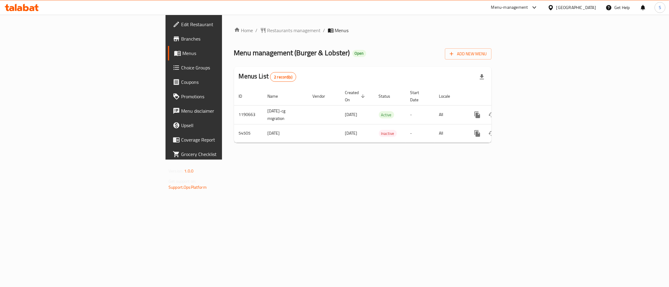 The height and width of the screenshot is (287, 669). What do you see at coordinates (227, 140) in the screenshot?
I see `span: Coverage Report` at bounding box center [227, 140].